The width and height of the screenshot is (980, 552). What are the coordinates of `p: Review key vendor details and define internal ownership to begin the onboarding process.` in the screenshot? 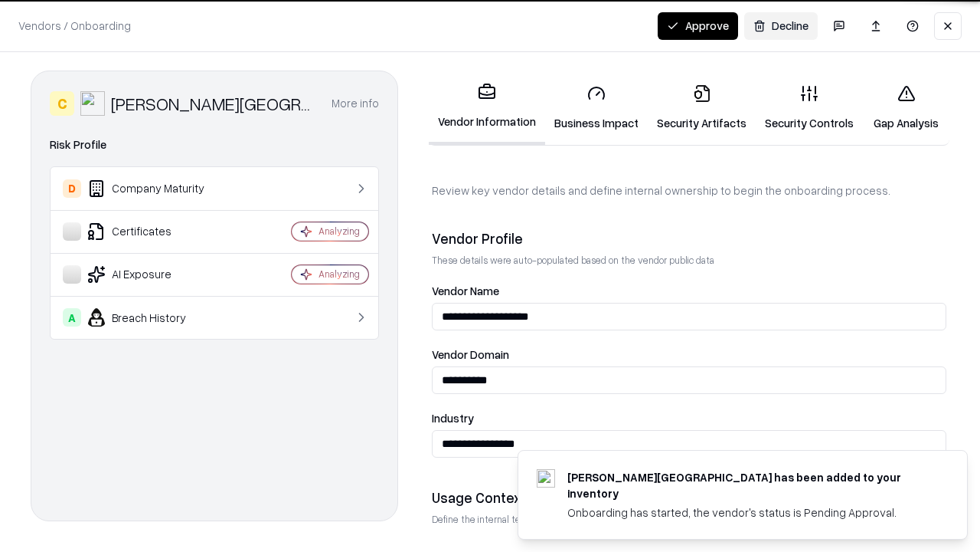 It's located at (689, 190).